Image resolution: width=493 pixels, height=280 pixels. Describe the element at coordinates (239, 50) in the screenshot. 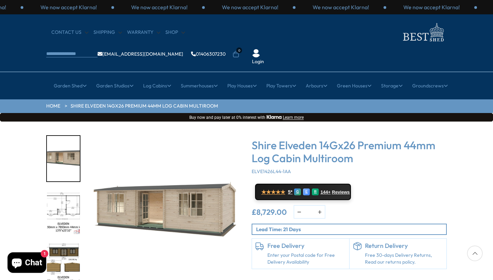

I see `span: 0` at that location.